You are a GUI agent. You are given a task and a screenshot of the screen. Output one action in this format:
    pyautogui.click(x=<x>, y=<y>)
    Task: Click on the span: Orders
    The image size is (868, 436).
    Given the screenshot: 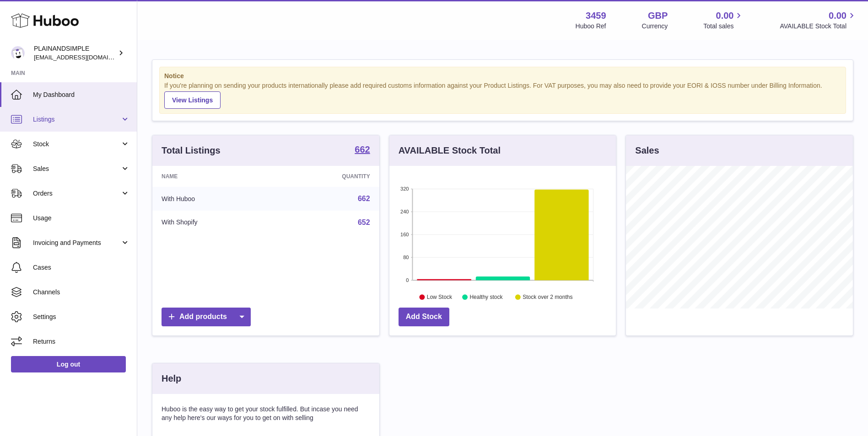 What is the action you would take?
    pyautogui.click(x=77, y=193)
    